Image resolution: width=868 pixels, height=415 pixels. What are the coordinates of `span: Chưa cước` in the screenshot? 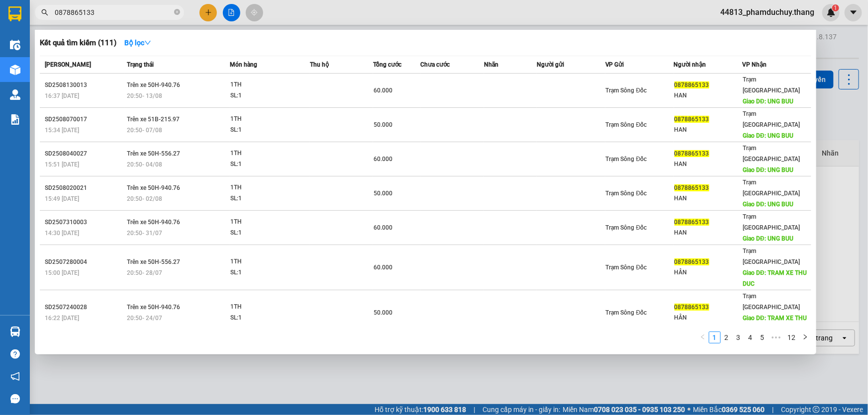 It's located at (435, 65).